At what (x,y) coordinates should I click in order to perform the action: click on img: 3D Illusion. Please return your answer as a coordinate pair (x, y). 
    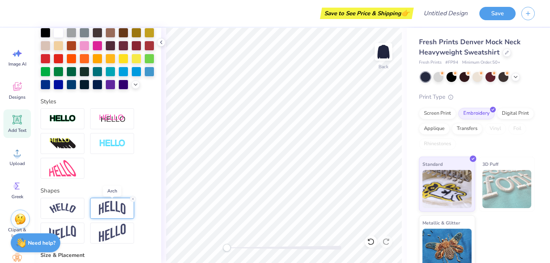
    Looking at the image, I should click on (63, 144).